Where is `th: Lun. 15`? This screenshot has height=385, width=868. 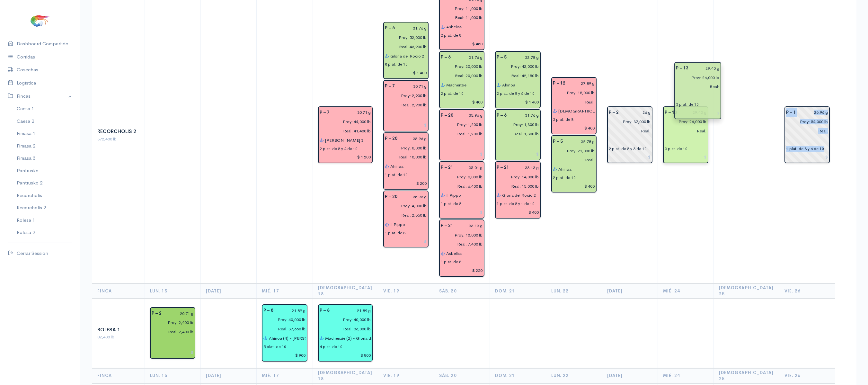
th: Lun. 15 is located at coordinates (173, 291).